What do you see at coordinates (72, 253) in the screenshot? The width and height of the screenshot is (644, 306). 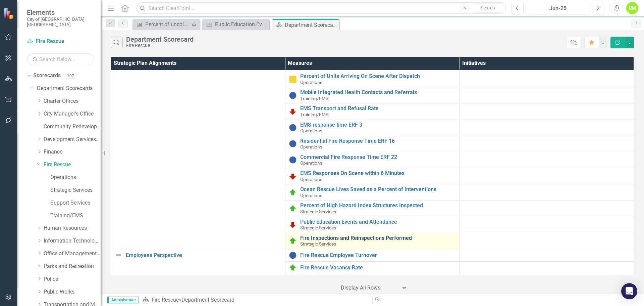 I see `a: Office of Management and Budget` at bounding box center [72, 253].